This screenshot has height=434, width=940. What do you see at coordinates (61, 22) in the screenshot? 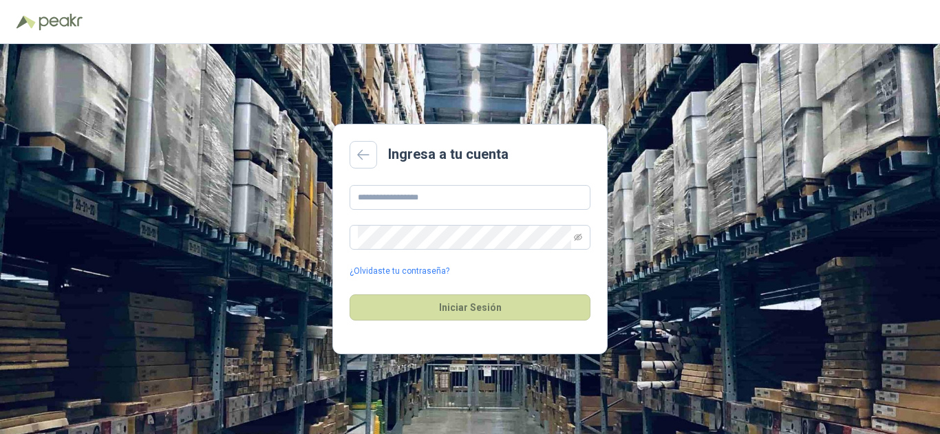
I see `img: Peakr` at bounding box center [61, 22].